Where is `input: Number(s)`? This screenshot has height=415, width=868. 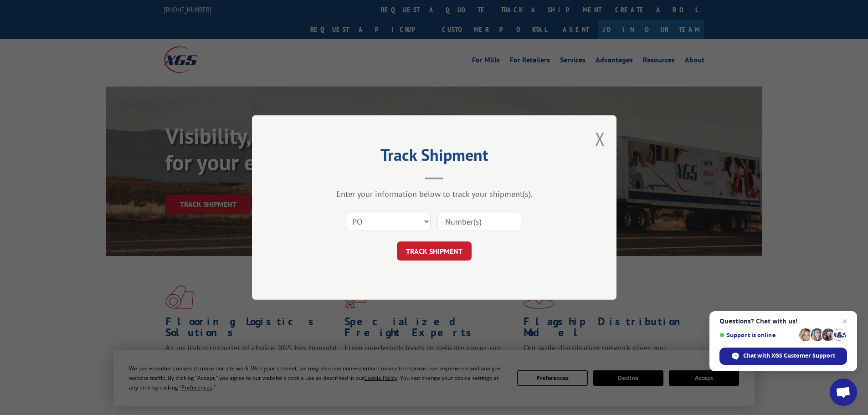 input: Number(s) is located at coordinates (479, 221).